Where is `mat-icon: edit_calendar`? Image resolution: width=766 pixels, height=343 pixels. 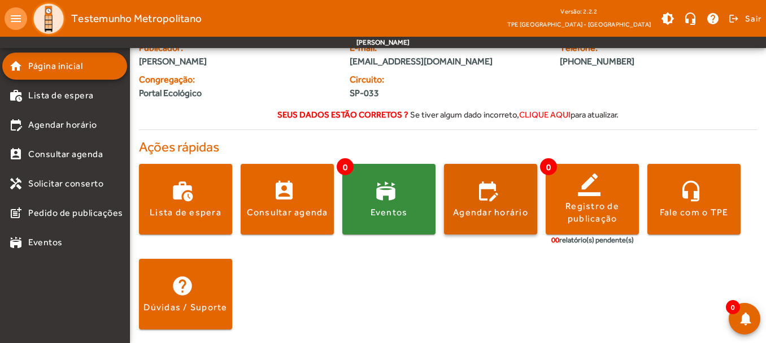
mat-icon: edit_calendar is located at coordinates (16, 125).